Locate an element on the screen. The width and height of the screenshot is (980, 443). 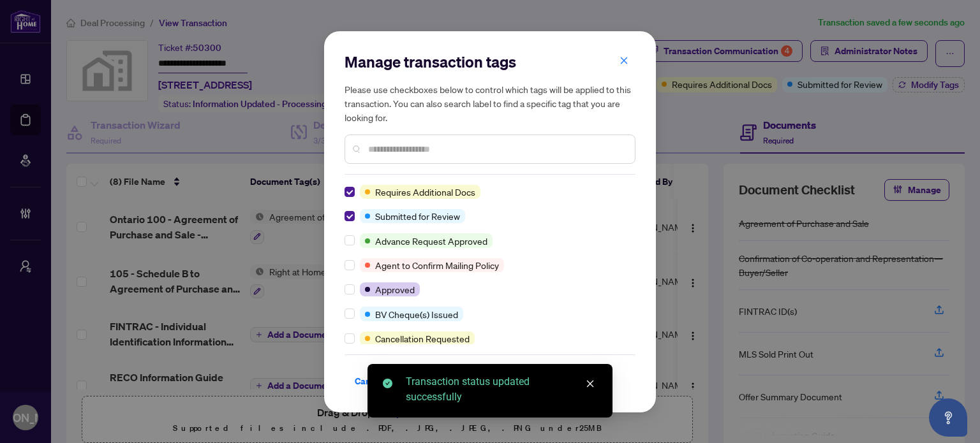
h5: Please use checkboxes below to control which tags will be applied to this transaction. You can al... is located at coordinates (490, 103).